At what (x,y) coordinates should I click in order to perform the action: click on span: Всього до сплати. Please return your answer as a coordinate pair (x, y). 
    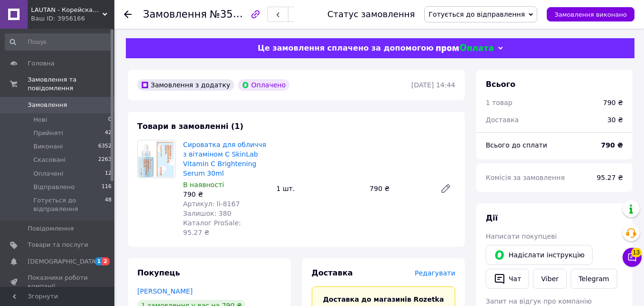
    Looking at the image, I should click on (516, 145).